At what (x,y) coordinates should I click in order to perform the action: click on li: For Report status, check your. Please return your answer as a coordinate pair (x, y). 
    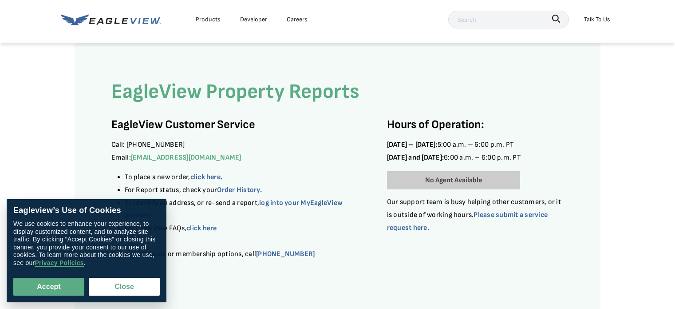
    Looking at the image, I should click on (246, 190).